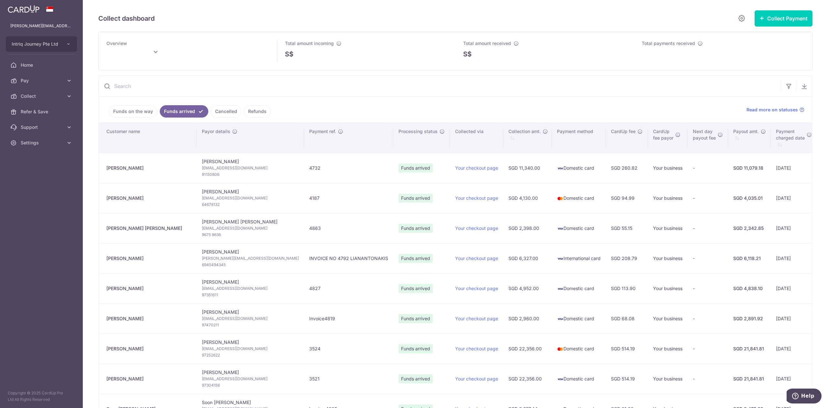 The width and height of the screenshot is (828, 408). I want to click on span: Collect, so click(42, 96).